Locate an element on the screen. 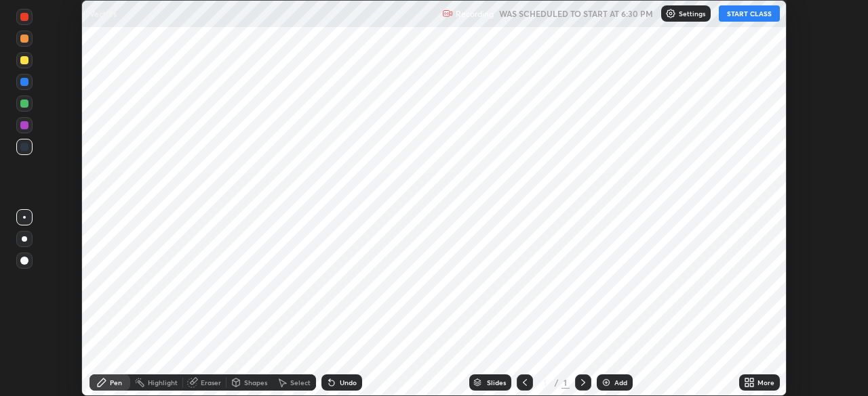 This screenshot has width=868, height=396. div: Shapes is located at coordinates (256, 382).